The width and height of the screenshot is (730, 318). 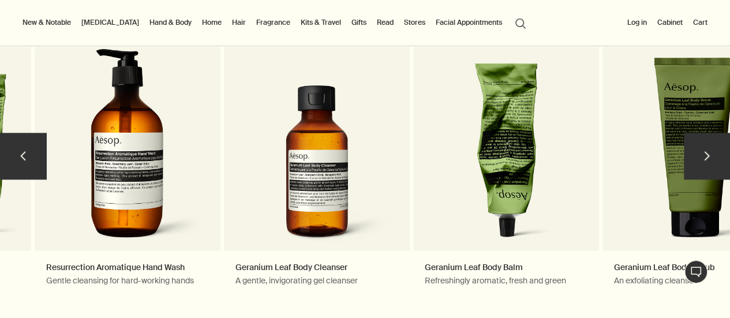 I want to click on button: Stores, so click(x=414, y=23).